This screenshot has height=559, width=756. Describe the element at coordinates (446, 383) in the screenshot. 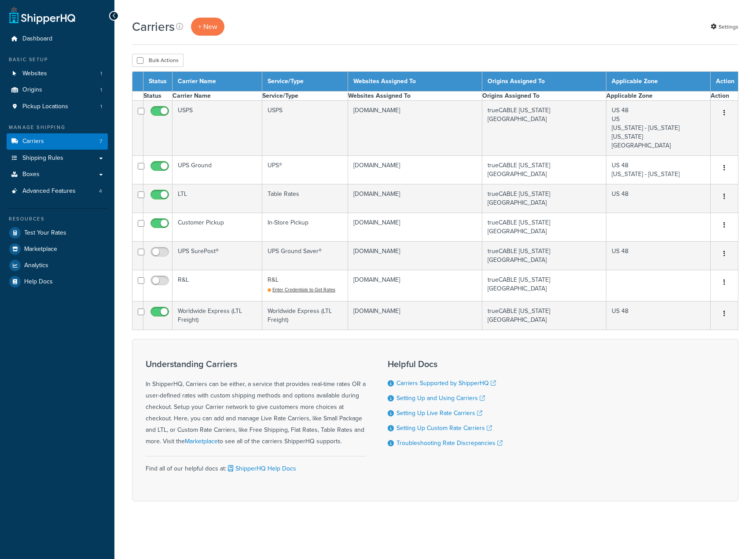

I see `a: Carriers Supported by ShipperHQ` at that location.